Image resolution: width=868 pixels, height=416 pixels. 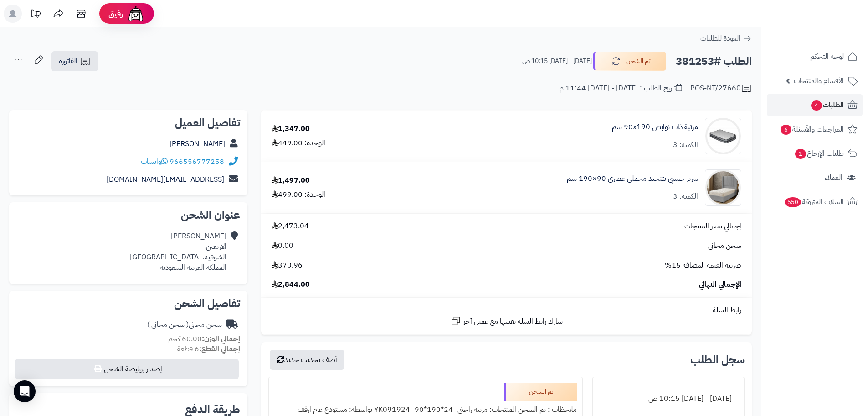 What do you see at coordinates (513, 321) in the screenshot?
I see `span: شارك رابط السلة نفسها مع عميل آخر` at bounding box center [513, 321].